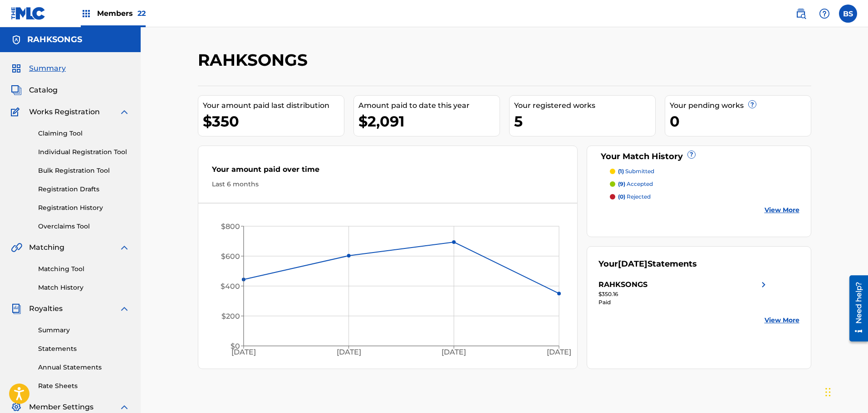  What do you see at coordinates (255, 60) in the screenshot?
I see `h2: RAHKSONGS` at bounding box center [255, 60].